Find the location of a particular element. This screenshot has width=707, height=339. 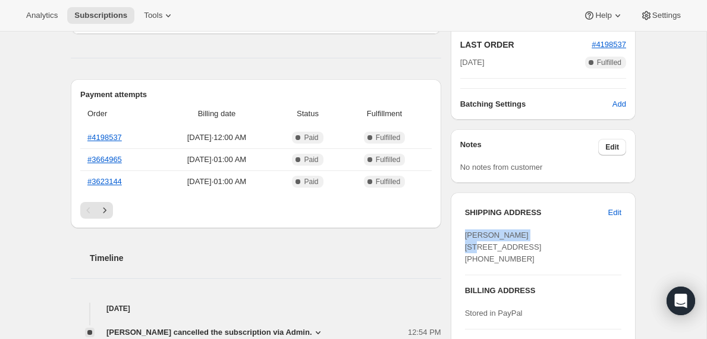

span: Status is located at coordinates (308, 114).